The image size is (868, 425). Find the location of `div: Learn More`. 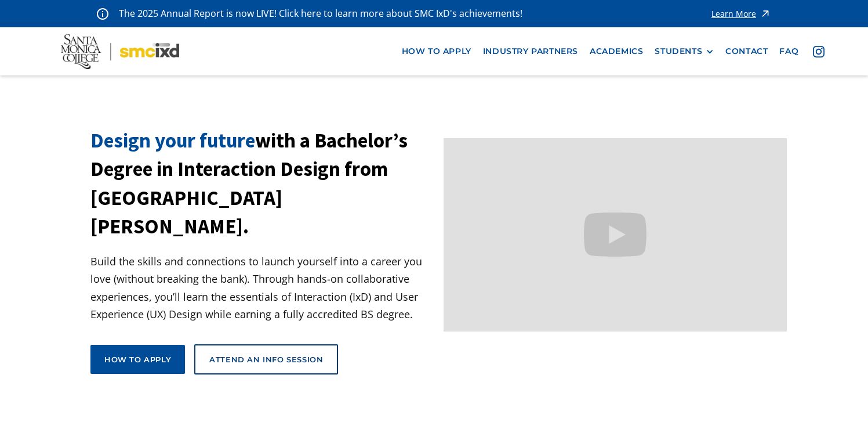

div: Learn More is located at coordinates (733, 14).